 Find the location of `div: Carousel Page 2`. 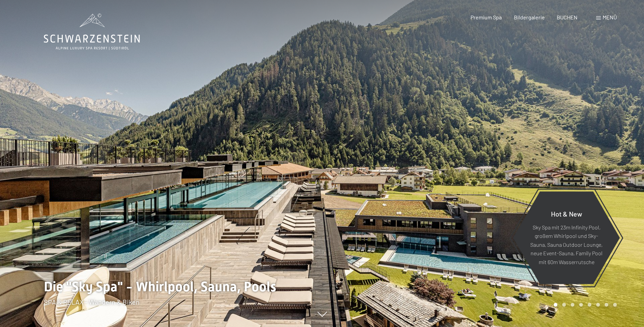

div: Carousel Page 2 is located at coordinates (564, 305).